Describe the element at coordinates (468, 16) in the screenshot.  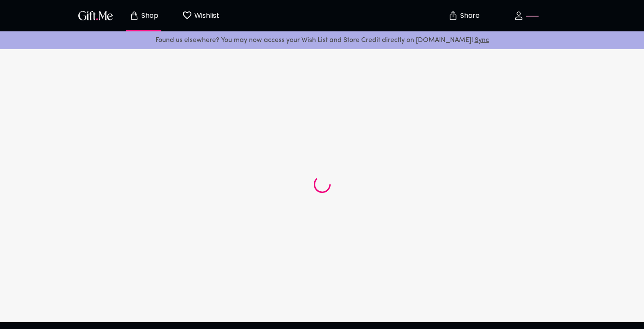
I see `p: Share` at that location.